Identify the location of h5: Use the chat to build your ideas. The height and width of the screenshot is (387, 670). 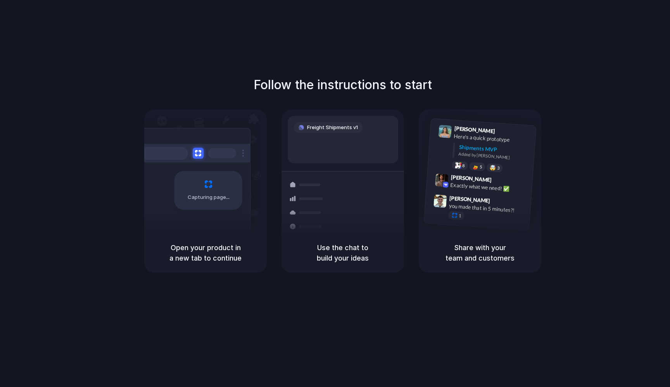
(343, 253).